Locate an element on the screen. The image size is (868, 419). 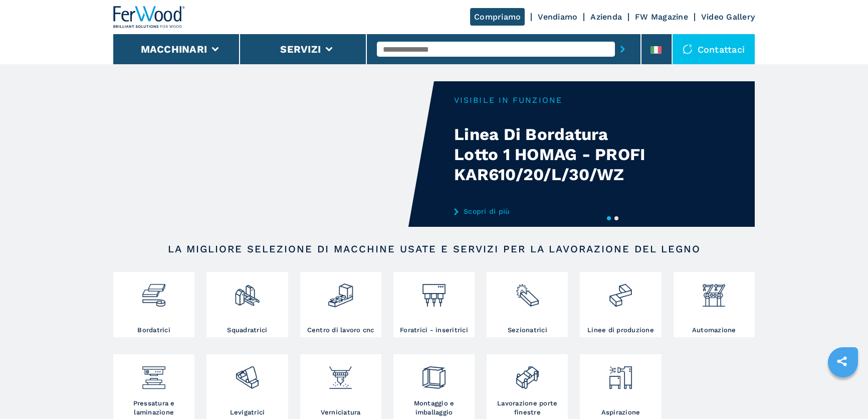
button: 2 is located at coordinates (617, 218).